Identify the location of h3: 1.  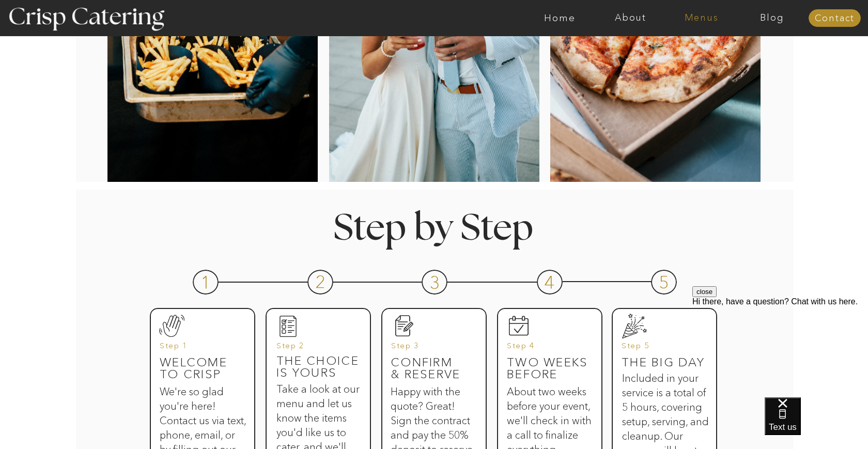
(206, 280).